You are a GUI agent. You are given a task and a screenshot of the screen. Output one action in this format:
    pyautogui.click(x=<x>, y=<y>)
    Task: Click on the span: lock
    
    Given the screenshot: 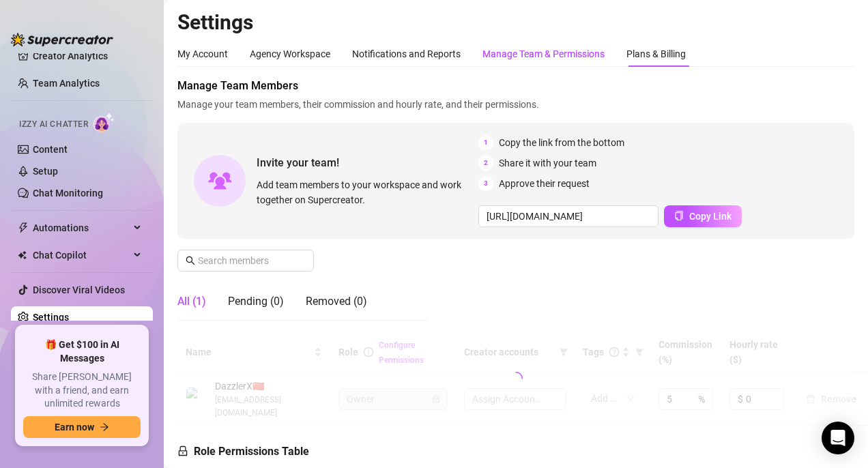 What is the action you would take?
    pyautogui.click(x=183, y=450)
    